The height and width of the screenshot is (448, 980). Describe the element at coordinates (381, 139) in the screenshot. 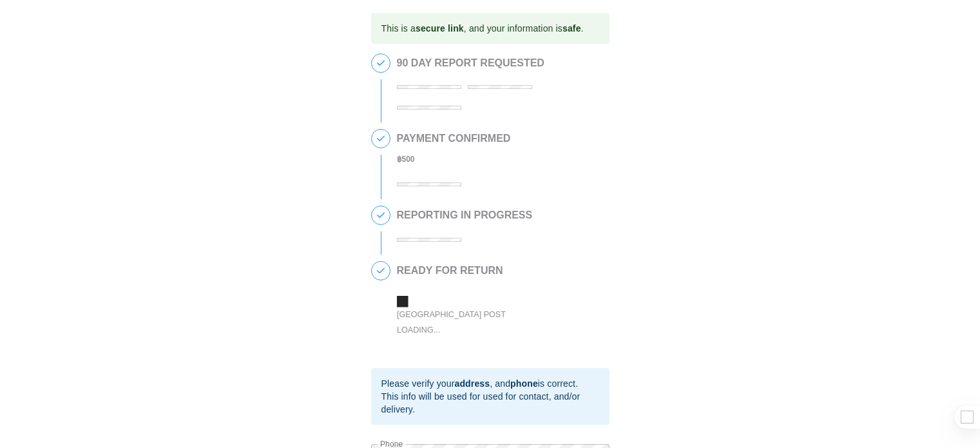

I see `span: 2` at that location.